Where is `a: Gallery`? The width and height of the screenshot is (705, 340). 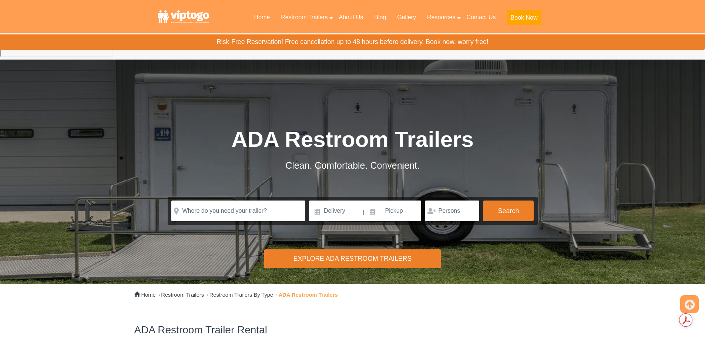
a: Gallery is located at coordinates (406, 17).